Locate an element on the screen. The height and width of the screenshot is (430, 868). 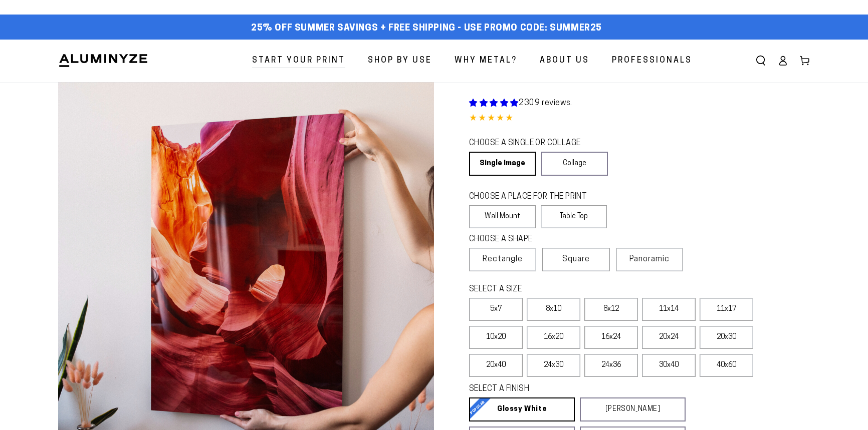
label: 16x20 is located at coordinates (553, 338).